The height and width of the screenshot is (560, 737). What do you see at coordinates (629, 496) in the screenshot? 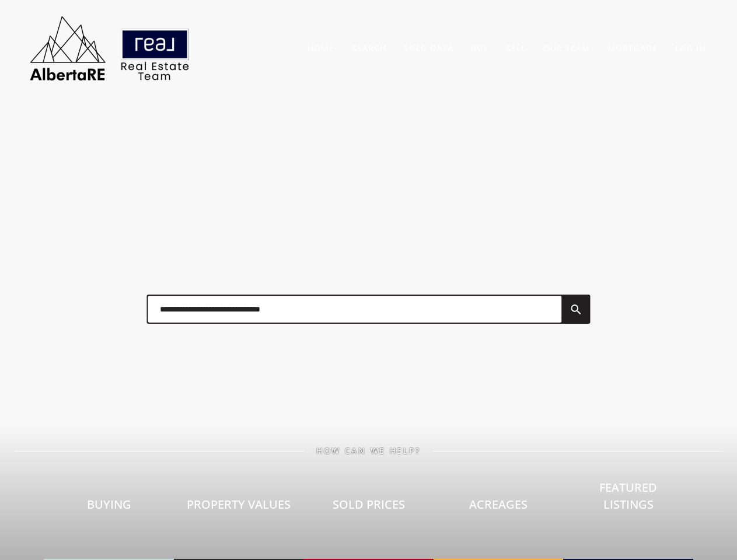
I see `span: Featured Listings` at bounding box center [629, 496].